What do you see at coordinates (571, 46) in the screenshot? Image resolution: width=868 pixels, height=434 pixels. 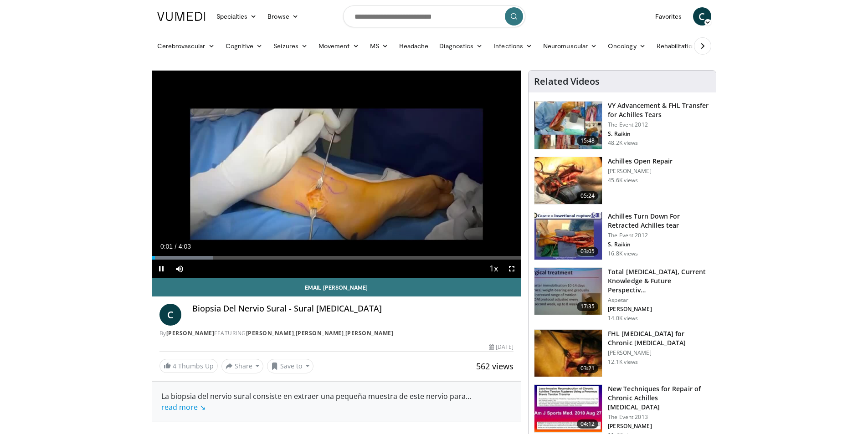 I see `a: Neuromuscular` at bounding box center [571, 46].